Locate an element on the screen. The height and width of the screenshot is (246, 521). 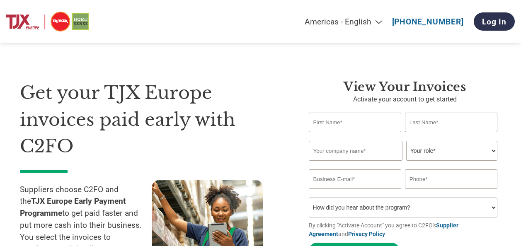
div: Invalid last name or last name is too long is located at coordinates (451, 135).